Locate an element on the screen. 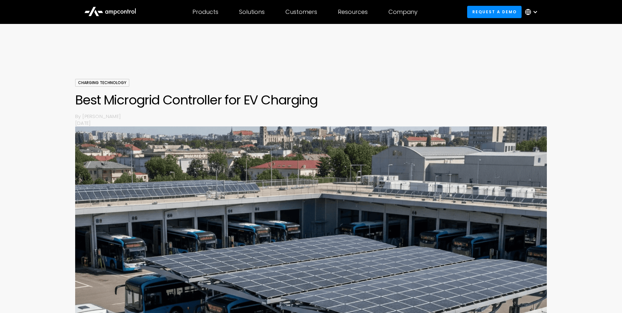 The image size is (622, 313). a: Request a demo is located at coordinates (494, 12).